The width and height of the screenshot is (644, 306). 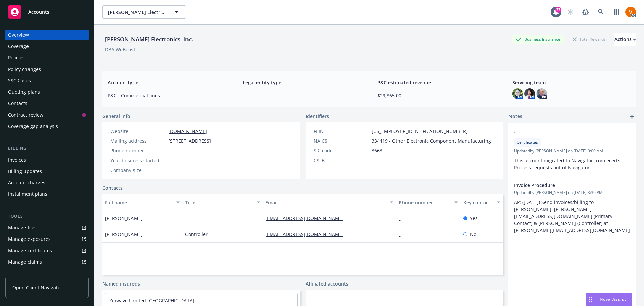 What do you see at coordinates (482, 202) in the screenshot?
I see `button: Key contact` at bounding box center [482, 202].